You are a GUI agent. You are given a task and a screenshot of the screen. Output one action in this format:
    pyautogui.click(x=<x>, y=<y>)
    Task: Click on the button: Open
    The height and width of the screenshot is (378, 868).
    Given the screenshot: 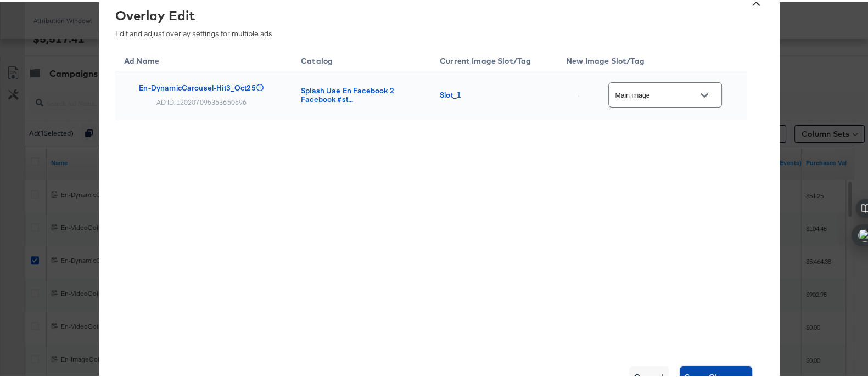 What is the action you would take?
    pyautogui.click(x=704, y=93)
    